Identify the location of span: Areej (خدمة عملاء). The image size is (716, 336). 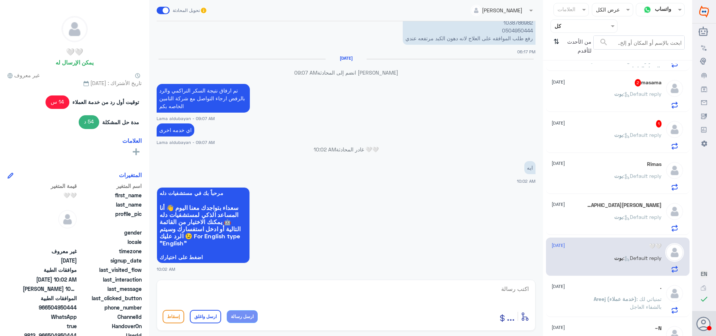
(615, 299).